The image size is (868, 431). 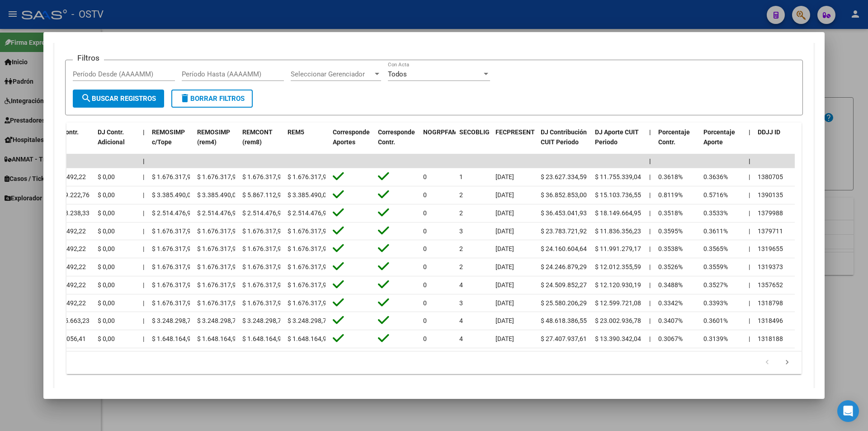 What do you see at coordinates (397, 137) in the screenshot?
I see `span: Corresponde Contr.` at bounding box center [397, 137].